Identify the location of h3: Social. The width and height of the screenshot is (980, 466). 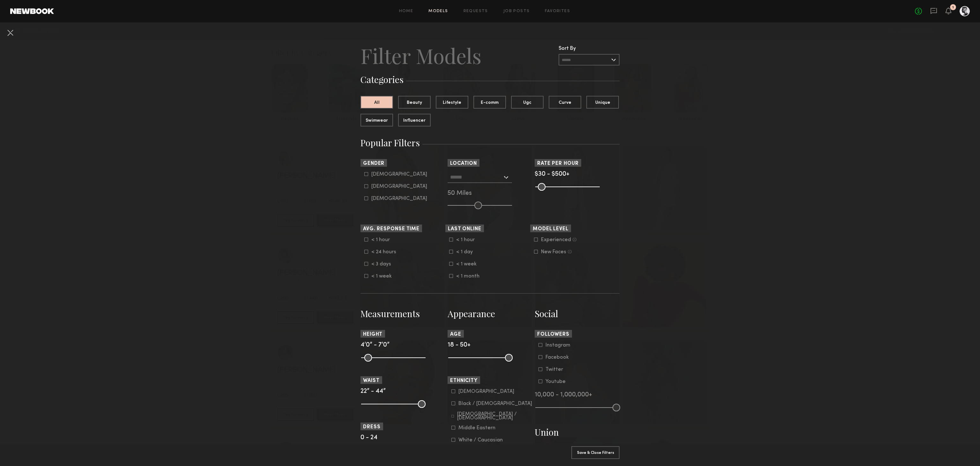
(578, 313).